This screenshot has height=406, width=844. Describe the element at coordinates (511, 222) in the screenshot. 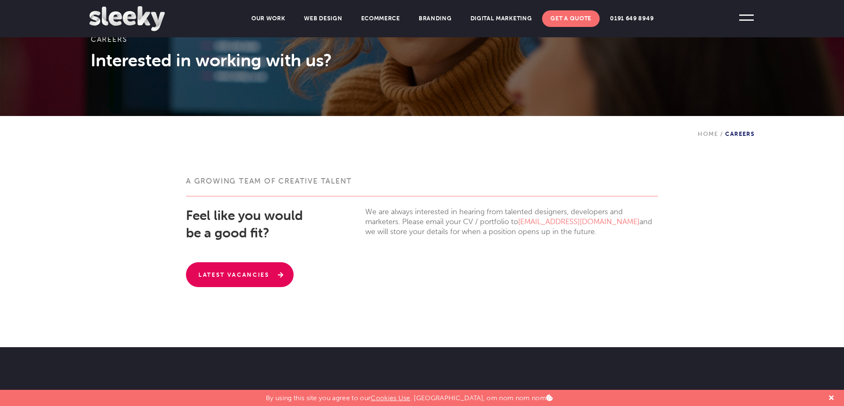

I see `p: We are always interested in hearing from talented designers, developers and marketers. Please ema...` at that location.